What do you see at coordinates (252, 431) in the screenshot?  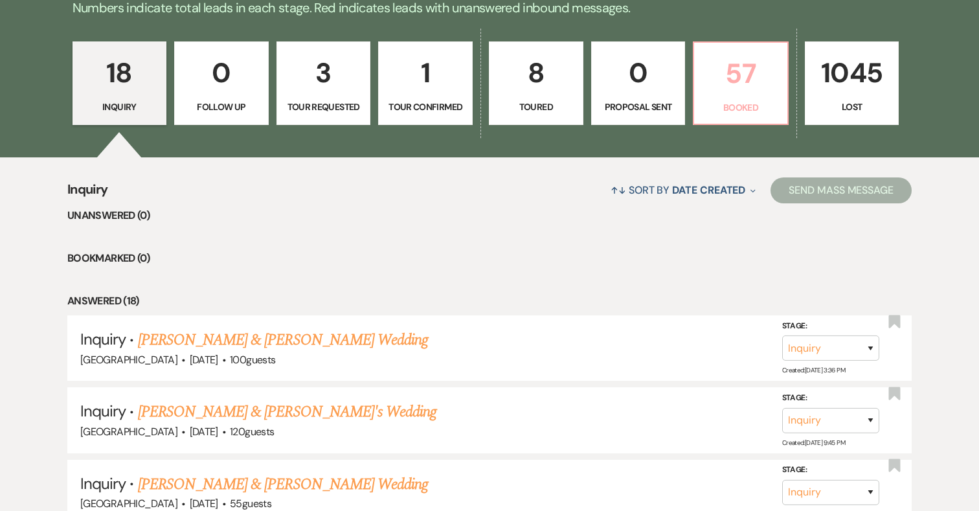 I see `span: 120 guests` at bounding box center [252, 431].